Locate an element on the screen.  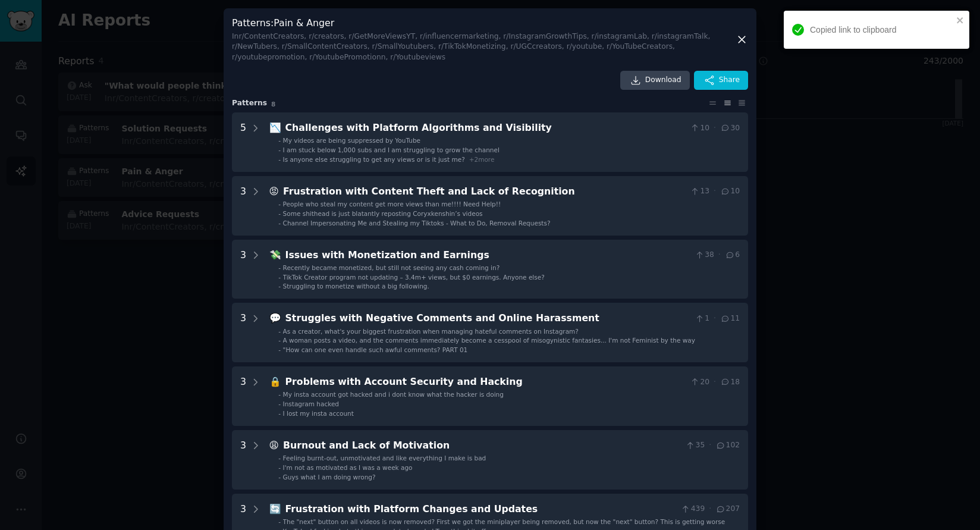
span: Some shithead is just blatantly reposting Coryxkenshin’s videos is located at coordinates (383, 213).